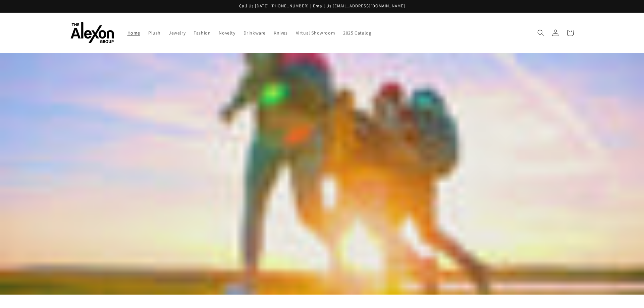  I want to click on summary: Search, so click(541, 33).